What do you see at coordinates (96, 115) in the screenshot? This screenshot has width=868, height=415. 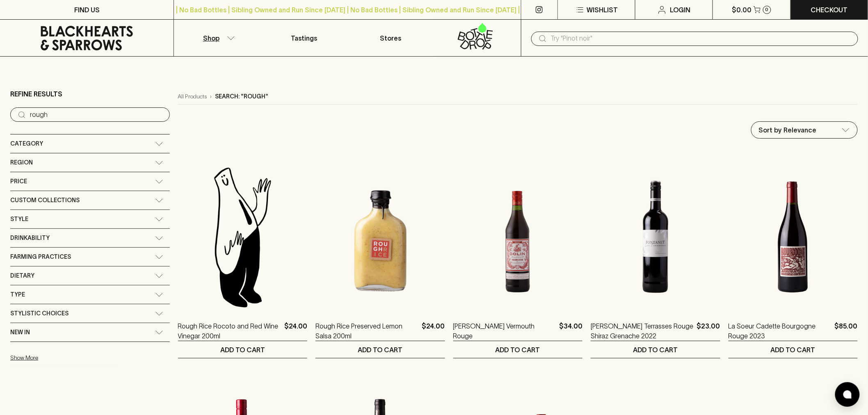 I see `input: Try “Pinot noir”` at bounding box center [96, 115].